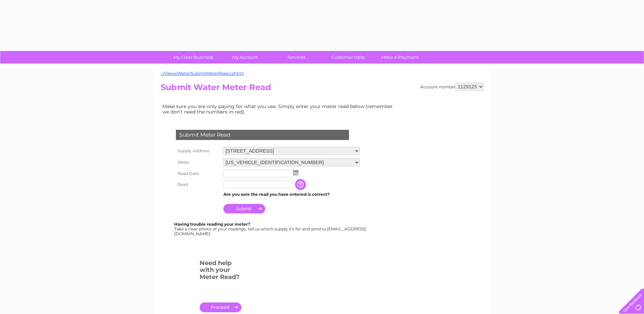  What do you see at coordinates (220, 271) in the screenshot?
I see `h3: Need help with your Meter Read?` at bounding box center [220, 271].